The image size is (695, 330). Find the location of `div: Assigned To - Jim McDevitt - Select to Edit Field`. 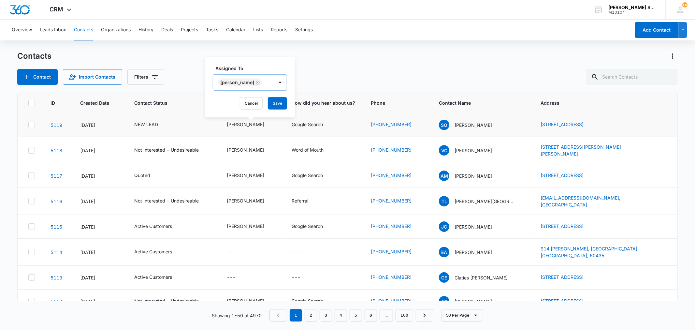

div: Assigned To - Jim McDevitt - Select to Edit Field is located at coordinates (251, 176).